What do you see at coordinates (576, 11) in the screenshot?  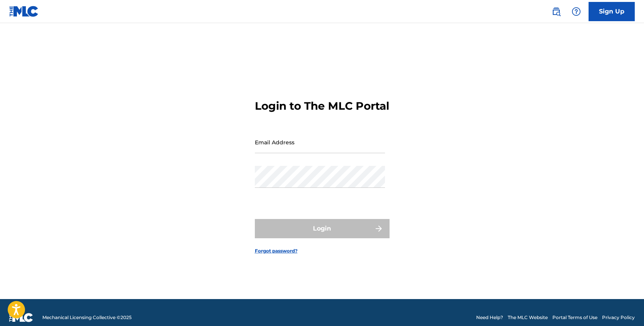 I see `div: Help` at bounding box center [576, 11].